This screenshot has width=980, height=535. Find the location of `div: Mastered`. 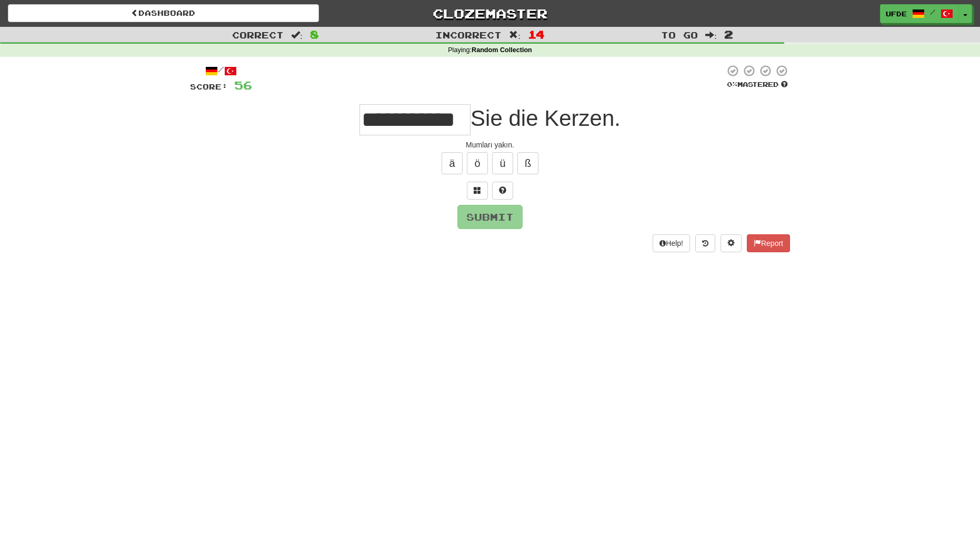

div: Mastered is located at coordinates (757, 85).